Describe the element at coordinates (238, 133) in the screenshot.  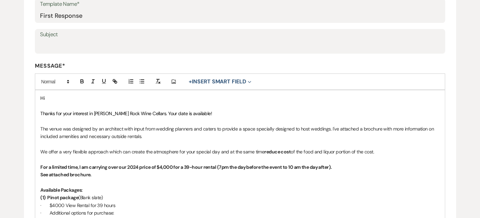
I see `span: The venue was designed by an architect with input from wedding planners and caters to provide a s...` at that location.